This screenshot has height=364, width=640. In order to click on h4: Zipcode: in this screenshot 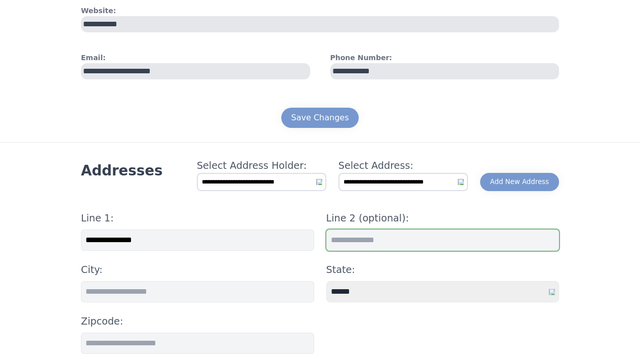, I will do `click(197, 321)`.